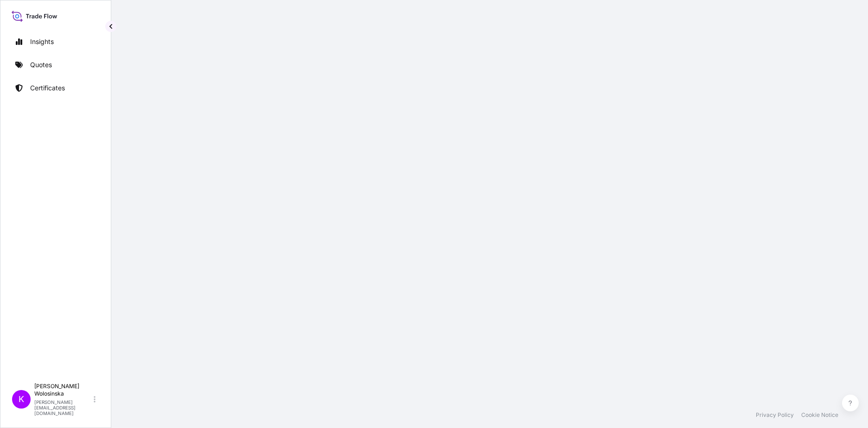 The height and width of the screenshot is (428, 868). I want to click on a: Privacy Policy, so click(774, 415).